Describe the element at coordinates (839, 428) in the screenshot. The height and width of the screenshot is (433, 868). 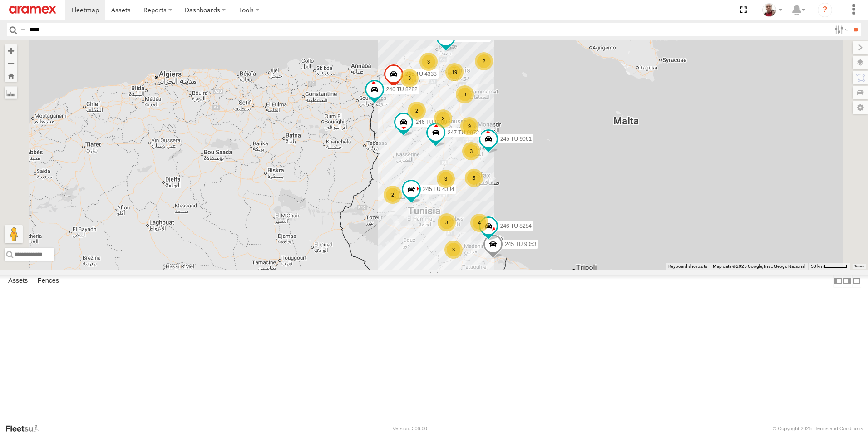
I see `a: Terms and Conditions` at that location.